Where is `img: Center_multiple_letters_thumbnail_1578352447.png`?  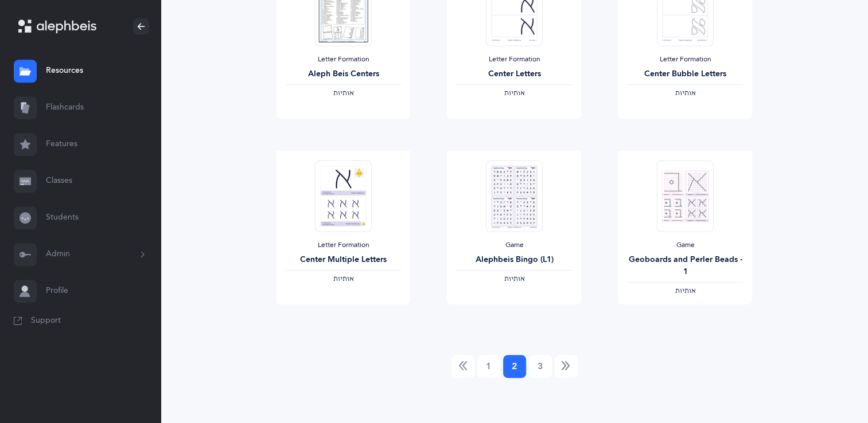 img: Center_multiple_letters_thumbnail_1578352447.png is located at coordinates (343, 195).